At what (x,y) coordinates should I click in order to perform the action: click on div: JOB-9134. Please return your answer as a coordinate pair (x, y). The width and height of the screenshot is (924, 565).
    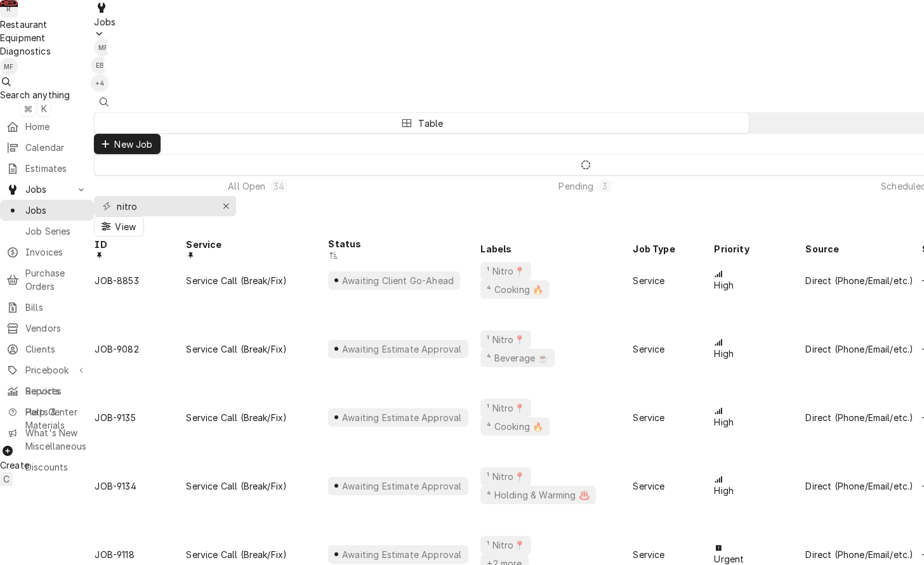
    Looking at the image, I should click on (140, 486).